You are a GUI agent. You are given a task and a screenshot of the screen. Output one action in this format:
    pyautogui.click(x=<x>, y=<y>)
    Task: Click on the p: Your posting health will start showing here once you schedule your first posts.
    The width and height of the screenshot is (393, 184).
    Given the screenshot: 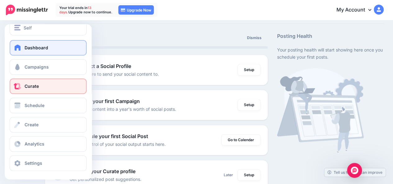 What is the action you would take?
    pyautogui.click(x=330, y=53)
    